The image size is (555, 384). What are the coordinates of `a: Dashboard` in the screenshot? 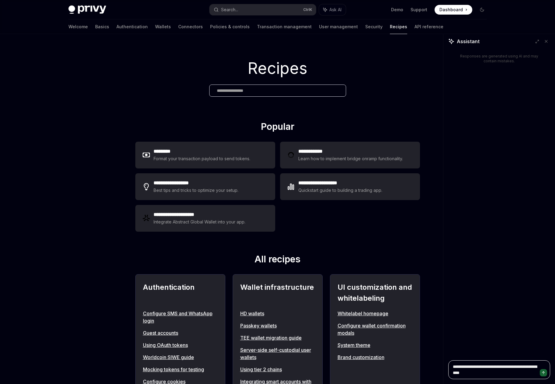 It's located at (453, 10).